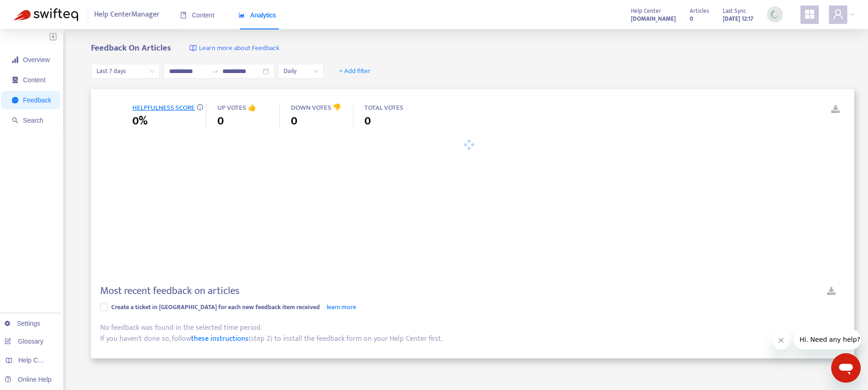  I want to click on span: book, so click(183, 15).